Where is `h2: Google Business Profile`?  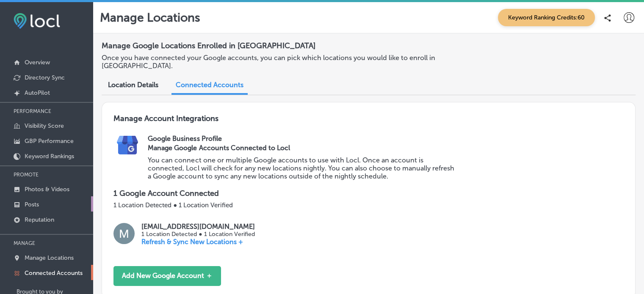
h2: Google Business Profile is located at coordinates (386, 138).